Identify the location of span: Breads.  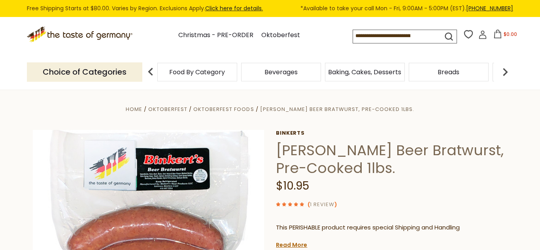
(448, 72).